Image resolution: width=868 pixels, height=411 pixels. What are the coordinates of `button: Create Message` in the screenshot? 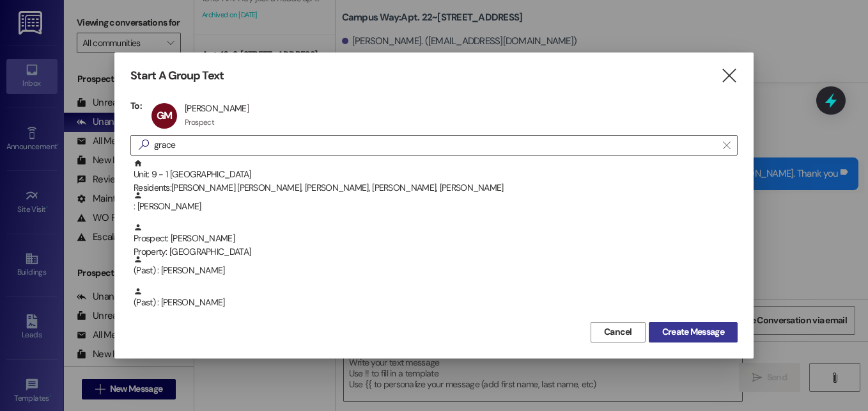 It's located at (693, 332).